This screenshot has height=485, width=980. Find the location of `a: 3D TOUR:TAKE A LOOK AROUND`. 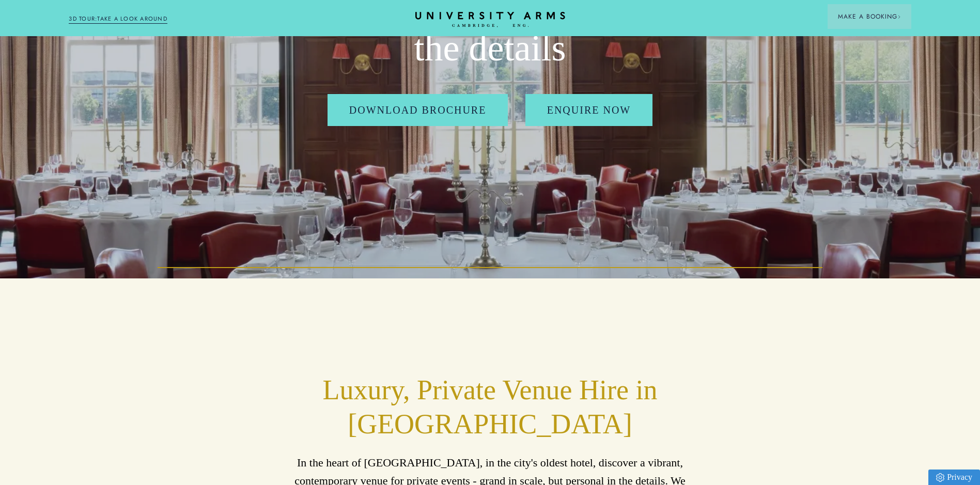

a: 3D TOUR:TAKE A LOOK AROUND is located at coordinates (117, 19).